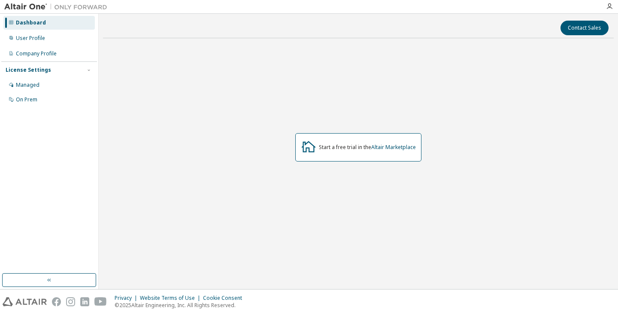  Describe the element at coordinates (171, 298) in the screenshot. I see `div: Website Terms of Use` at that location.